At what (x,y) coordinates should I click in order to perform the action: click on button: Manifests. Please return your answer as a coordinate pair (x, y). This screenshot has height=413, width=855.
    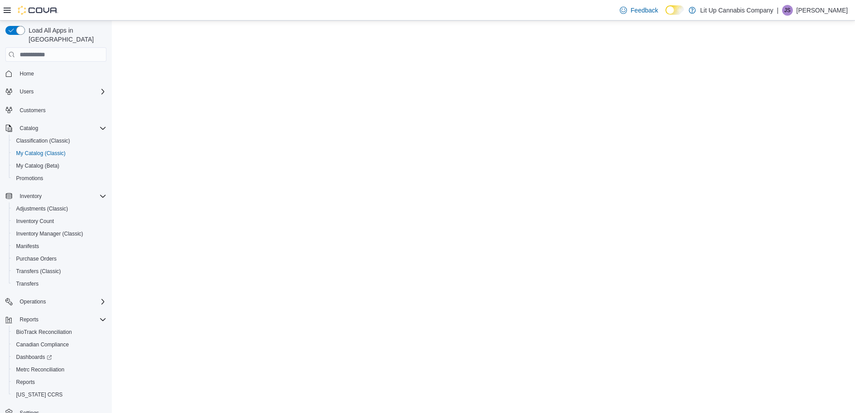
    Looking at the image, I should click on (60, 247).